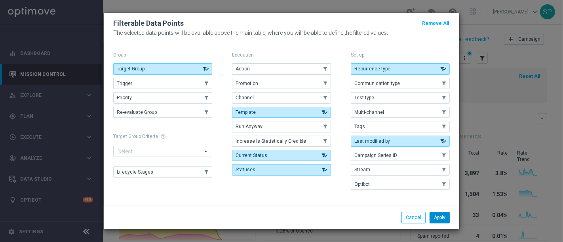 The image size is (563, 242). Describe the element at coordinates (163, 112) in the screenshot. I see `button: Re-evaluate Group` at that location.